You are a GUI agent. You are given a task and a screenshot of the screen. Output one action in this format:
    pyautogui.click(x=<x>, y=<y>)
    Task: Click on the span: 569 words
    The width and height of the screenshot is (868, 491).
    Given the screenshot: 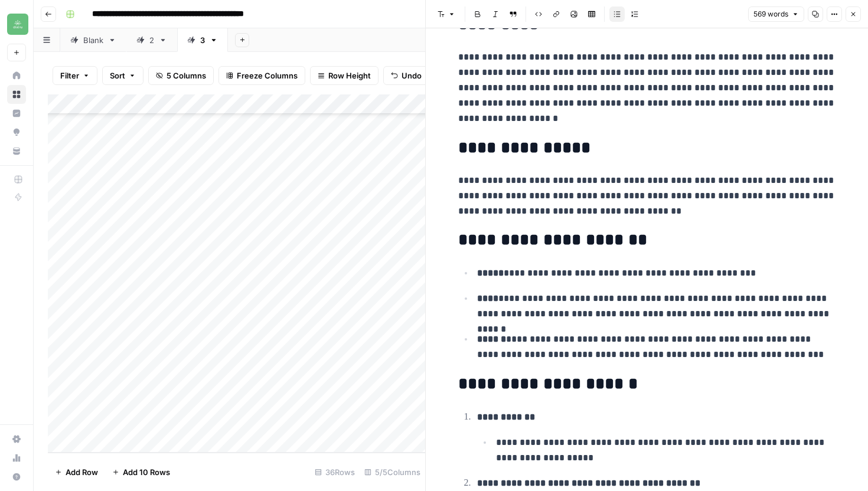 What is the action you would take?
    pyautogui.click(x=771, y=15)
    